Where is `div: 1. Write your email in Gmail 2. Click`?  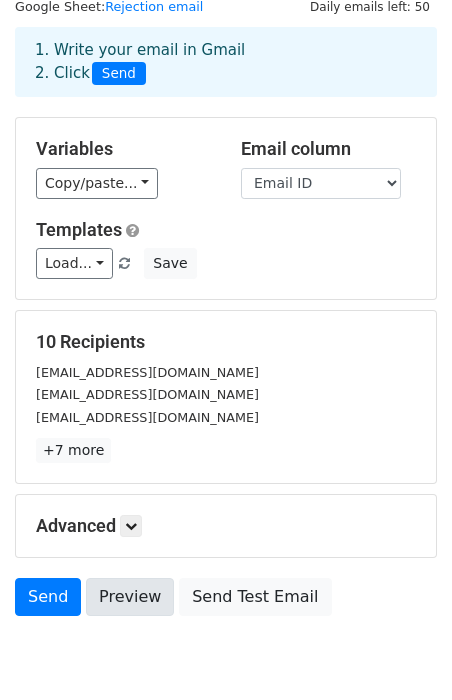 div: 1. Write your email in Gmail 2. Click is located at coordinates (226, 62).